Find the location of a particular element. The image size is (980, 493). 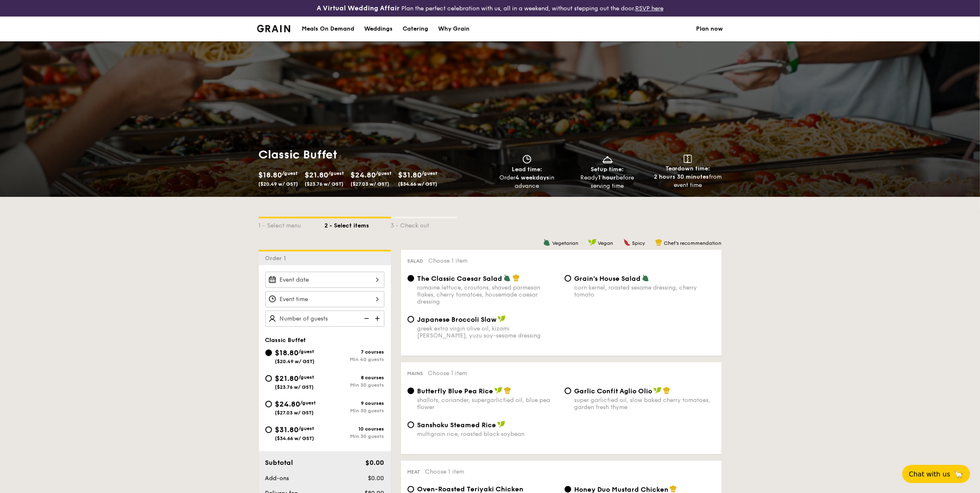

div: 3 - Check out is located at coordinates (424, 224).